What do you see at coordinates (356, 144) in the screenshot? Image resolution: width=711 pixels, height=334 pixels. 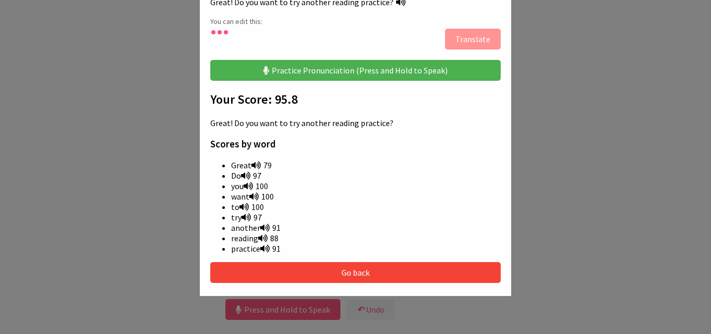 I see `h3: Scores by word` at bounding box center [356, 144].